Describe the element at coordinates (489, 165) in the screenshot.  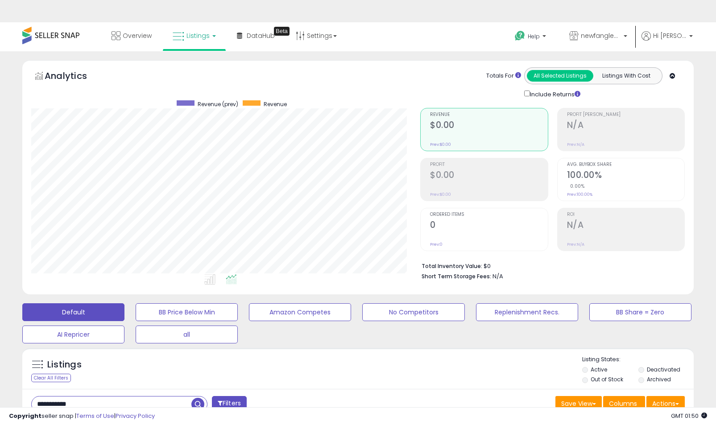
I see `span: Profit` at that location.